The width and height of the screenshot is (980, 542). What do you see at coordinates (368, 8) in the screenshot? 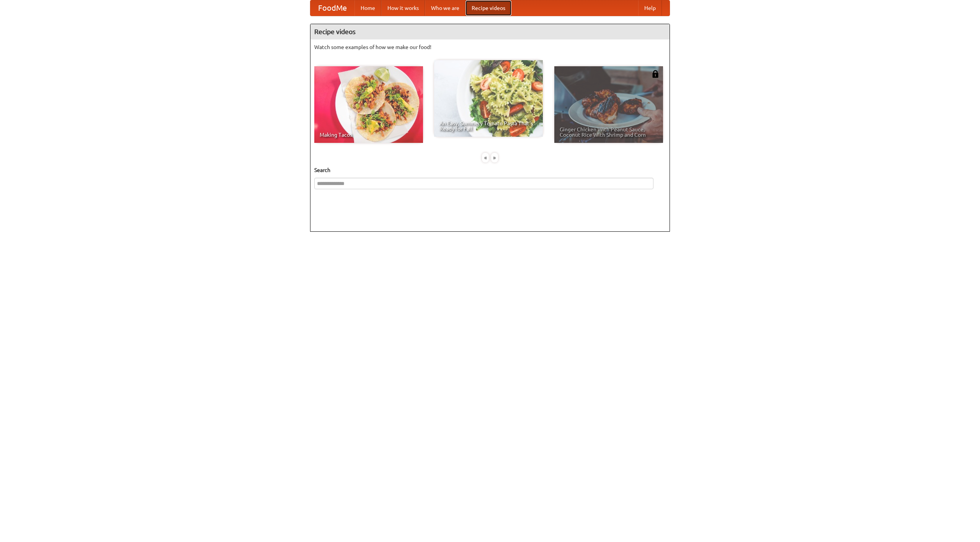
I see `a: Home` at bounding box center [368, 8].